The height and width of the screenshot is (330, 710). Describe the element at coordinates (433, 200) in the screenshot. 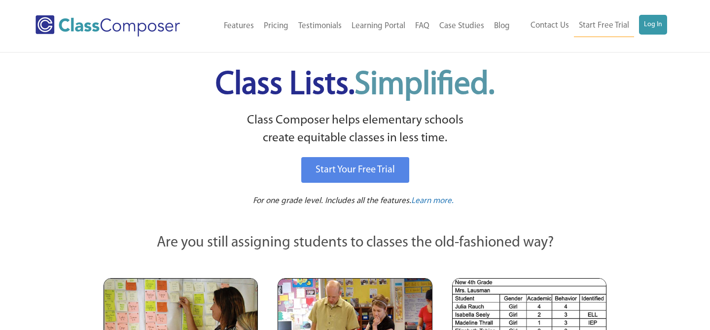

I see `span: Learn more.` at that location.